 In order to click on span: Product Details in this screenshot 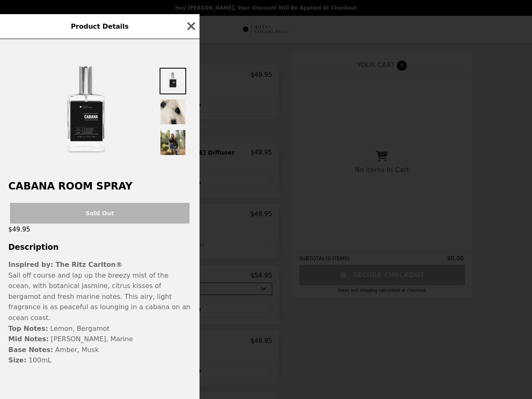, I will do `click(99, 26)`.